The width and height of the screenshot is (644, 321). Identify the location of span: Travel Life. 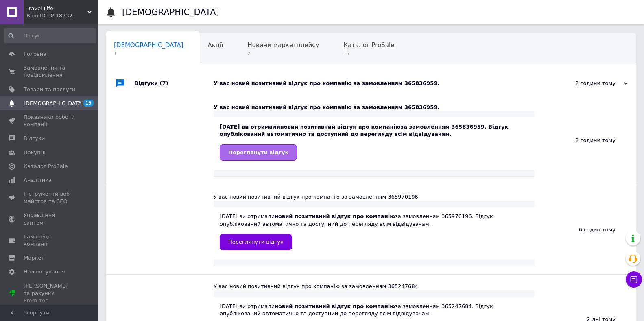
(57, 8).